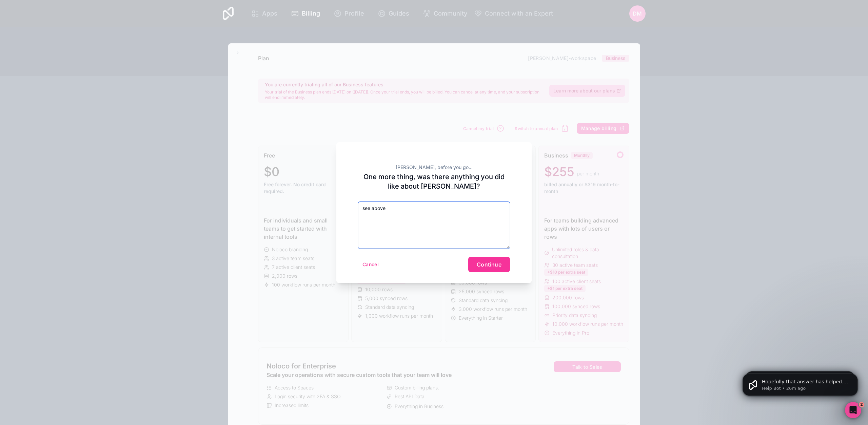 Image resolution: width=868 pixels, height=425 pixels. What do you see at coordinates (73, 36) in the screenshot?
I see `span: Hopefully that answer has helped. If you need any more help or have any other questions, I would ...` at bounding box center [73, 36].